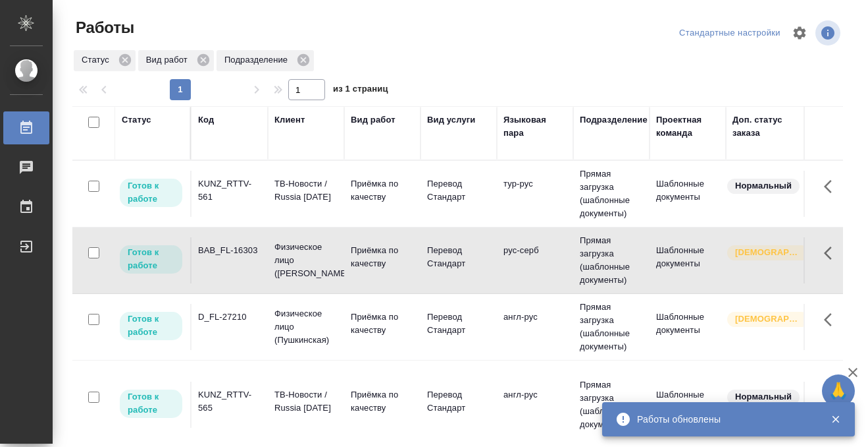  Describe the element at coordinates (230, 250) in the screenshot. I see `div: BAB_FL-16303` at that location.